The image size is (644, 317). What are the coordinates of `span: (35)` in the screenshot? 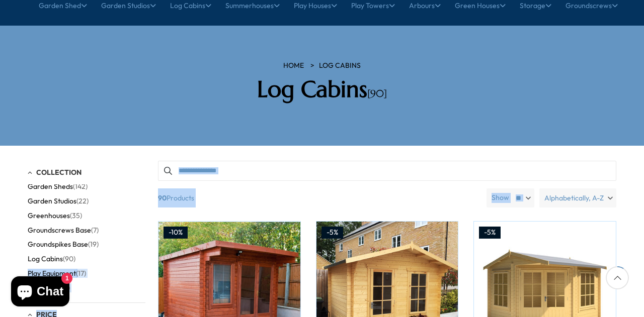 It's located at (76, 216).